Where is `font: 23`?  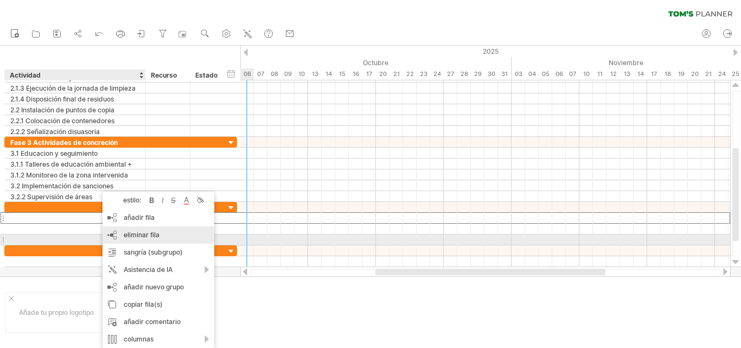
font: 23 is located at coordinates (423, 74).